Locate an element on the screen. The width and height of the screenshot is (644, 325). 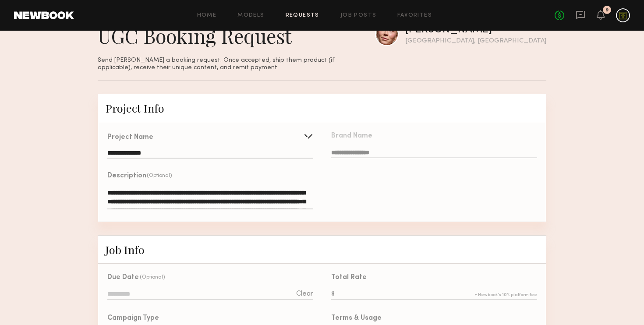
a: Requests is located at coordinates (302, 15).